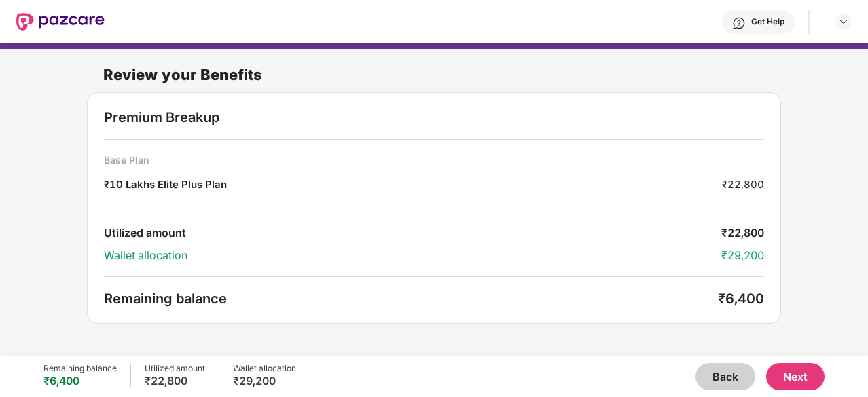 The width and height of the screenshot is (868, 397). I want to click on img: New Pazcare Logo, so click(60, 22).